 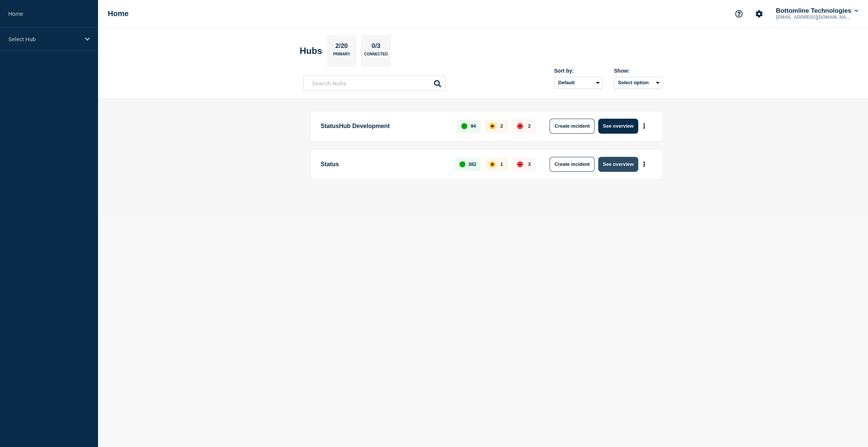 I want to click on p: 3, so click(x=529, y=164).